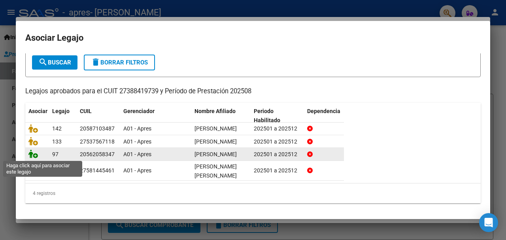  Describe the element at coordinates (55, 170) in the screenshot. I see `span: 25` at that location.